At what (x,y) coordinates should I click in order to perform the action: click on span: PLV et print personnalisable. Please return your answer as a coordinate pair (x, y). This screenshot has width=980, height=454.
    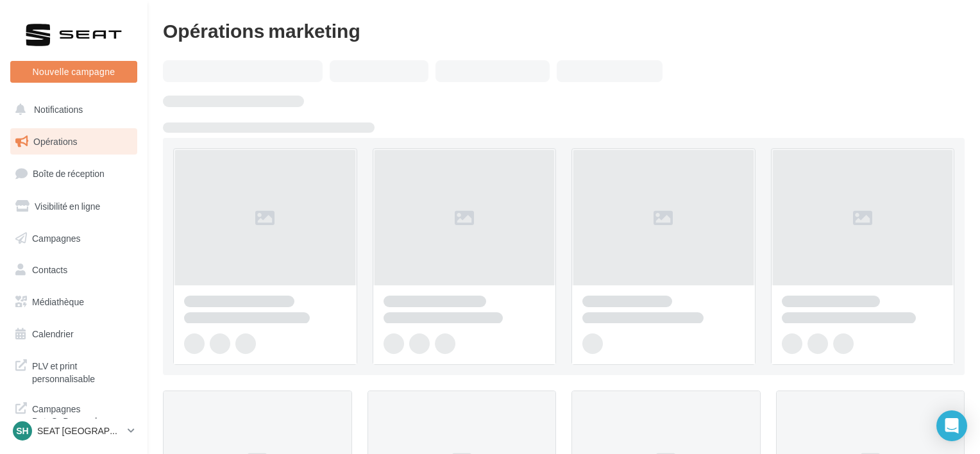
    Looking at the image, I should click on (82, 370).